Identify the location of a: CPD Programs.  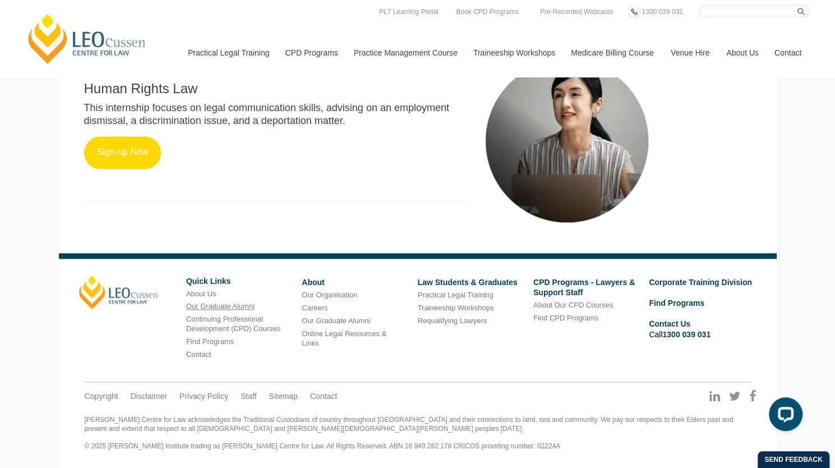
(311, 53).